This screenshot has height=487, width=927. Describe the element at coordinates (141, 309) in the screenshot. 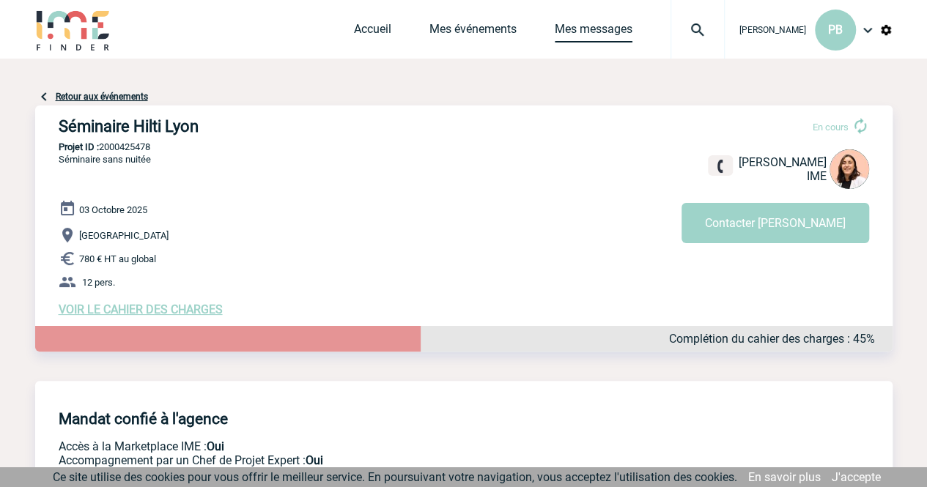

I see `a: VOIR LE CAHIER DES CHARGES` at that location.